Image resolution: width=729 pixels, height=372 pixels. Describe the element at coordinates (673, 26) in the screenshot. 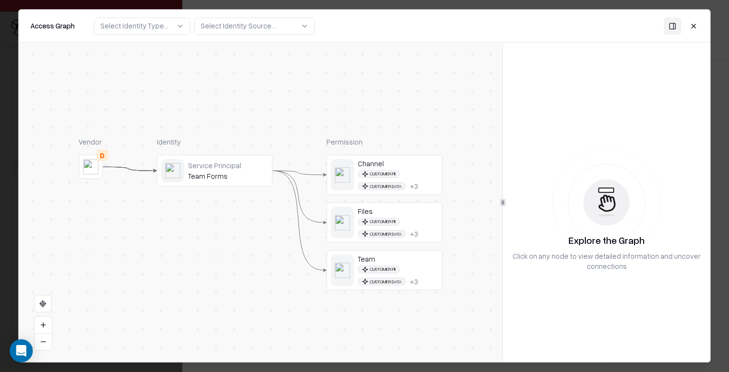

I see `button: Toggle Panel` at that location.